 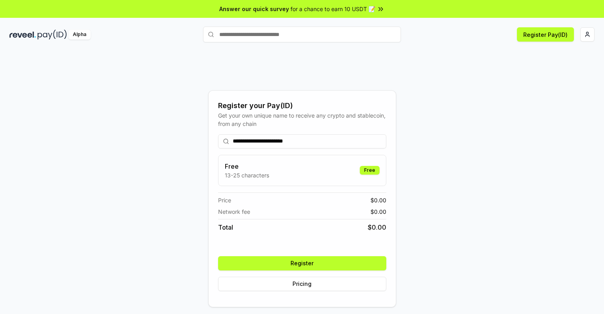 I want to click on p: 13-25 characters, so click(x=247, y=175).